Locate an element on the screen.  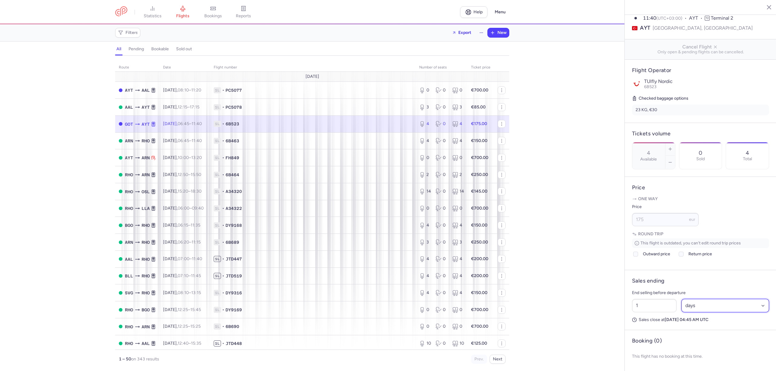
span: bookings is located at coordinates (213, 16).